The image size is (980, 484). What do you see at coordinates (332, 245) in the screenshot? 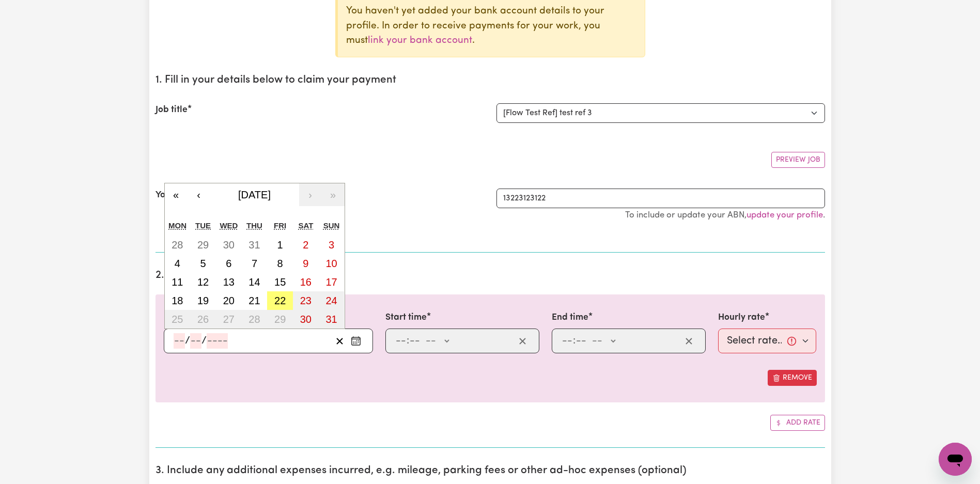
I see `button: August 3, 2025` at bounding box center [332, 245].